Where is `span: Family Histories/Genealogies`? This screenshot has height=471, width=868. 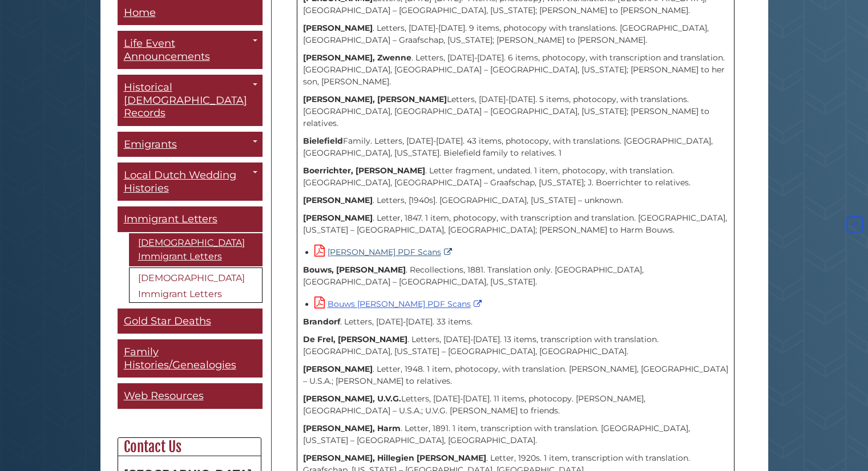 span: Family Histories/Genealogies is located at coordinates (180, 359).